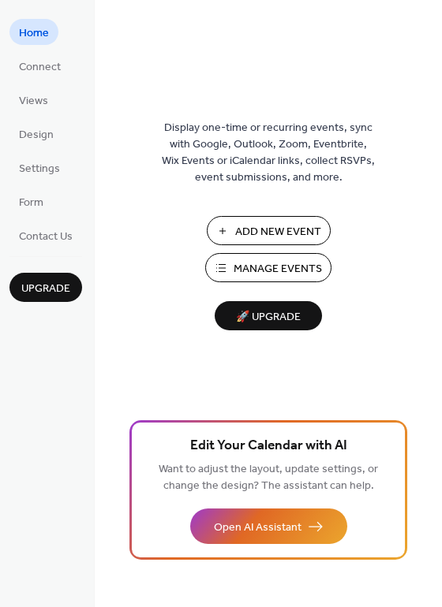 Image resolution: width=442 pixels, height=607 pixels. What do you see at coordinates (46, 289) in the screenshot?
I see `span: Upgrade` at bounding box center [46, 289].